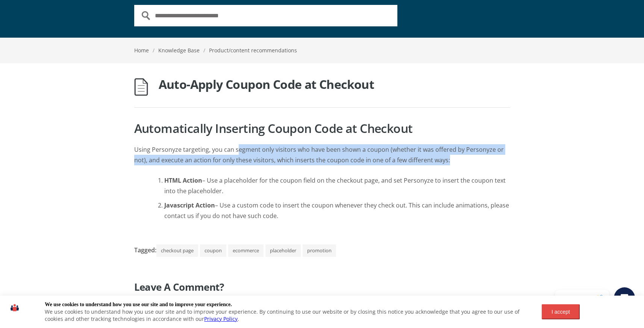 The height and width of the screenshot is (328, 644). Describe the element at coordinates (561, 312) in the screenshot. I see `div: I accept` at that location.